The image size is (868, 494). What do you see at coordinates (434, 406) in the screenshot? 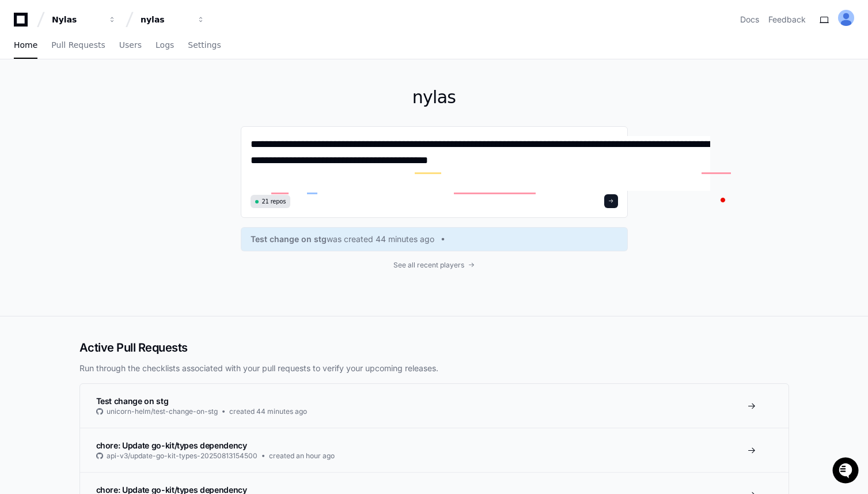
I see `a: Test change on stgunicorn-helm/test-change-on-stgcreated 44 minutes ago` at bounding box center [434, 406].